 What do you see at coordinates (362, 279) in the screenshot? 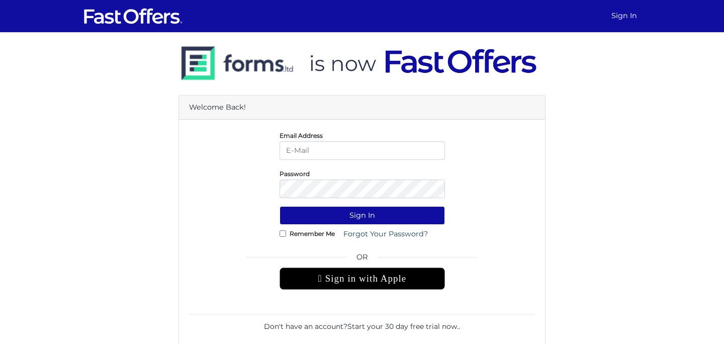
I see `div: Sign in with Apple` at bounding box center [362, 279].